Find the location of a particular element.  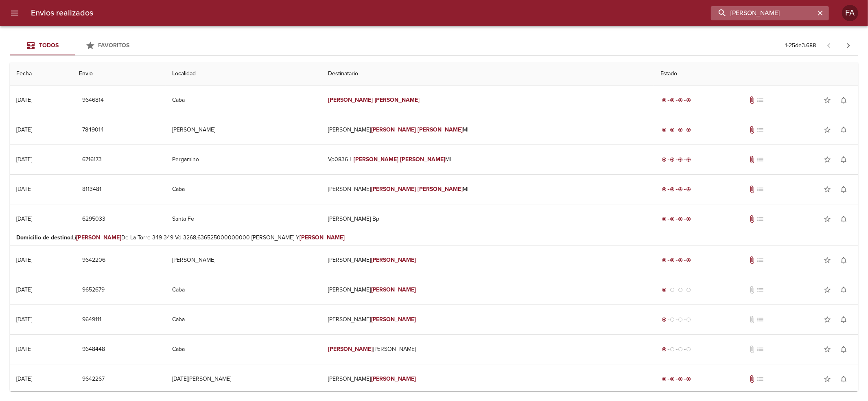

div: FA is located at coordinates (850, 13).